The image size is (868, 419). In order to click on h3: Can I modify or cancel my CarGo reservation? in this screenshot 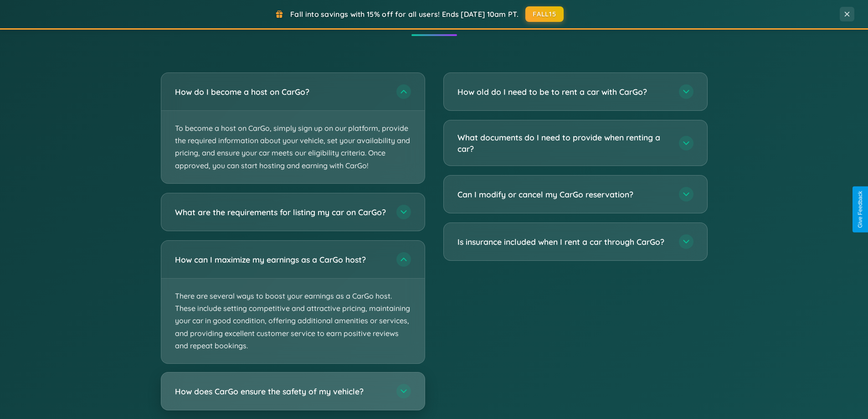, I will do `click(564, 194)`.